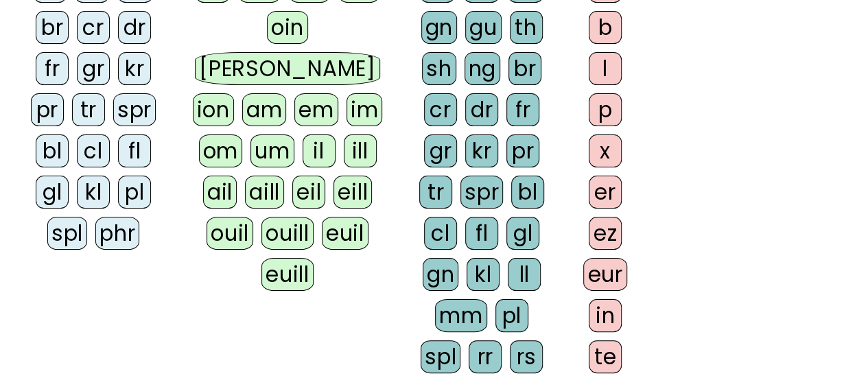 The image size is (868, 378). I want to click on div: b, so click(605, 27).